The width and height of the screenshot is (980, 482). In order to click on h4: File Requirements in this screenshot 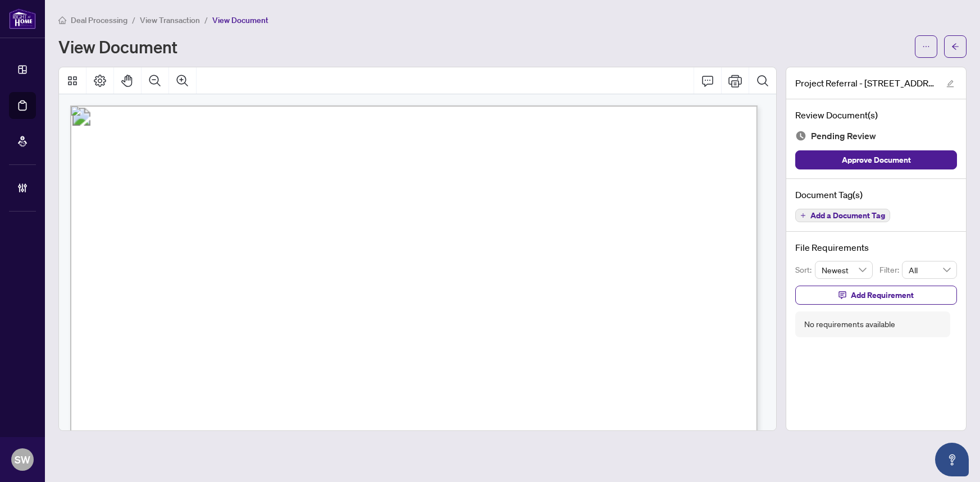, I will do `click(876, 248)`.